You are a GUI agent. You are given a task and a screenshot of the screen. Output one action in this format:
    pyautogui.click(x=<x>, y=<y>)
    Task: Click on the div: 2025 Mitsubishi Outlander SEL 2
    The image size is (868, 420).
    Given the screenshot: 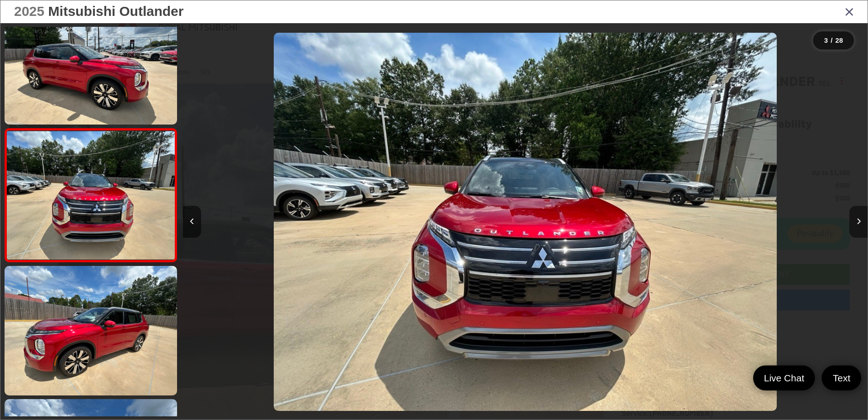 What is the action you would take?
    pyautogui.click(x=525, y=222)
    